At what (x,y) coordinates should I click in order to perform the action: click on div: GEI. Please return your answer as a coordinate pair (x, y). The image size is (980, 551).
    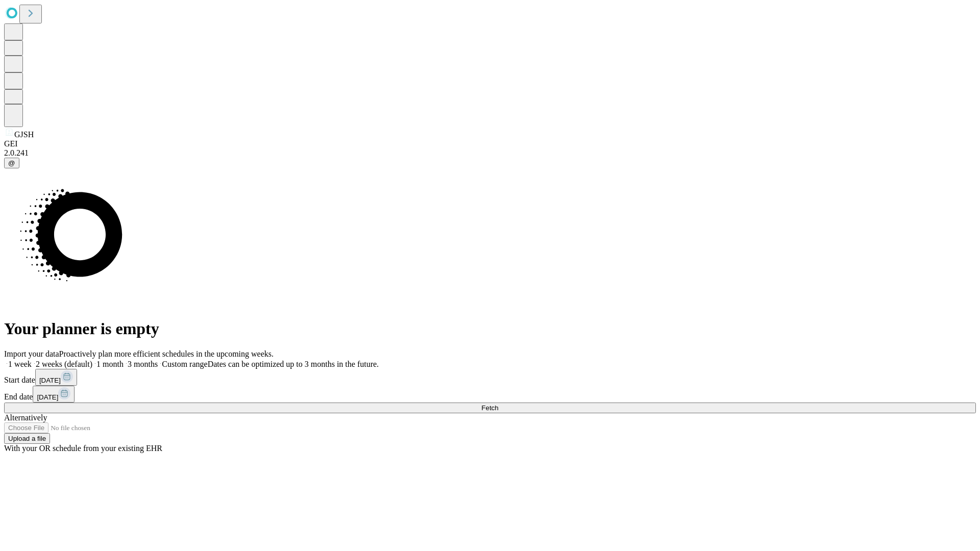
    Looking at the image, I should click on (490, 144).